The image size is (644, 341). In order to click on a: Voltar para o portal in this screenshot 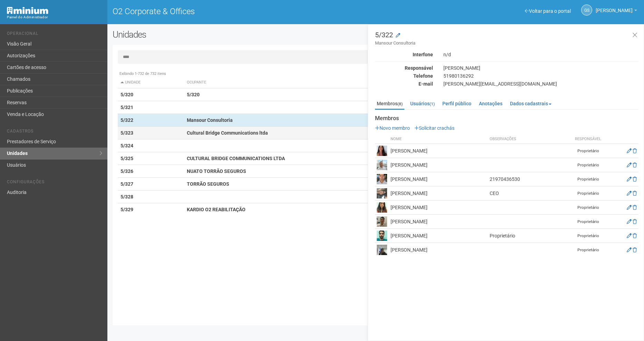, I will do `click(548, 11)`.